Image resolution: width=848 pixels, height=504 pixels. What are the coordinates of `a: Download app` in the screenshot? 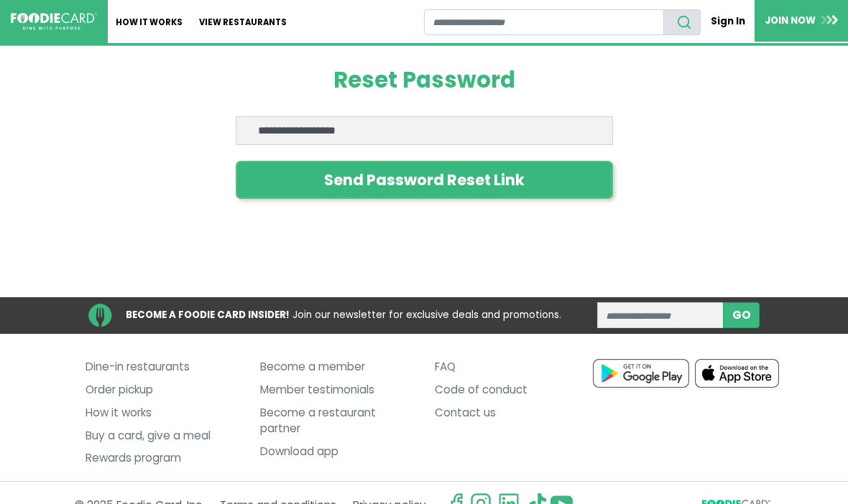 It's located at (336, 453).